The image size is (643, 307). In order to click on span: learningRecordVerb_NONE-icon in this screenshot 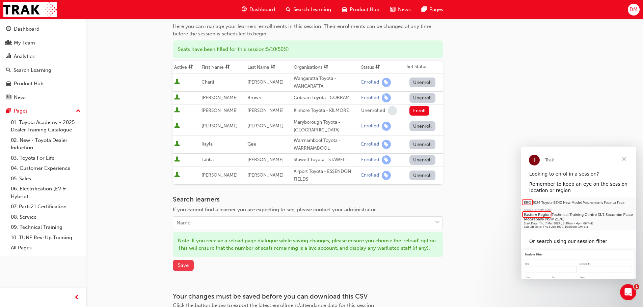, I will do `click(392, 111)`.